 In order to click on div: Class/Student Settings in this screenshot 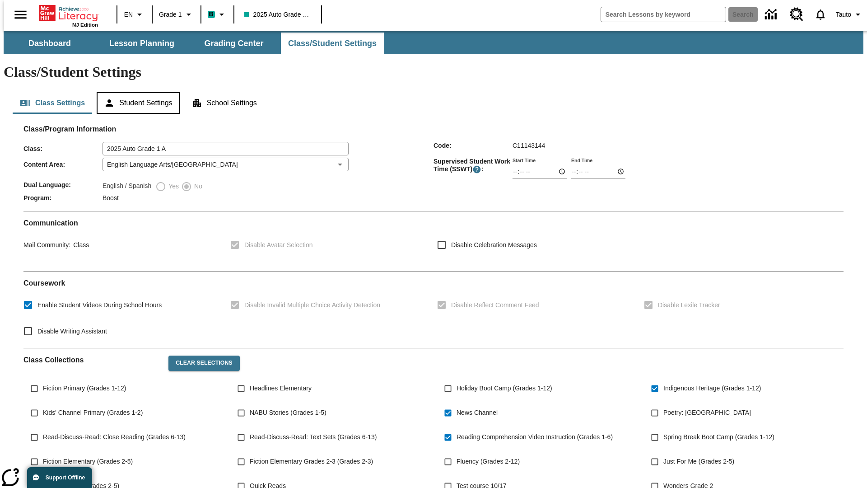, I will do `click(434, 103)`.